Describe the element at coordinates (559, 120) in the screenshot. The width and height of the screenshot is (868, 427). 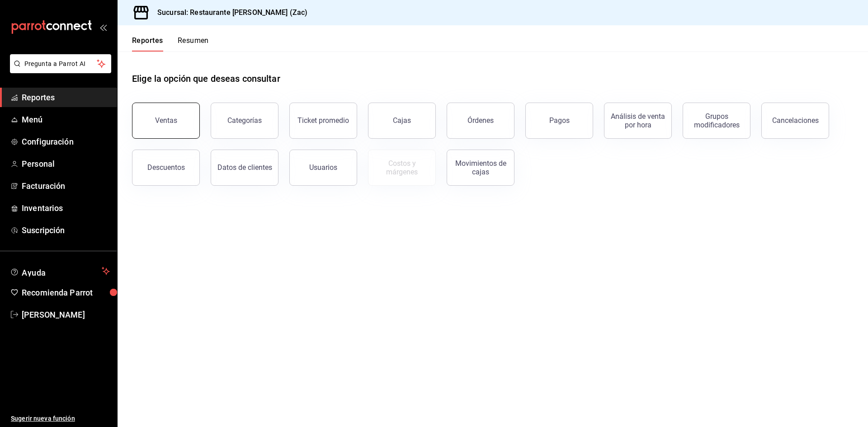
I see `div: Pagos` at that location.